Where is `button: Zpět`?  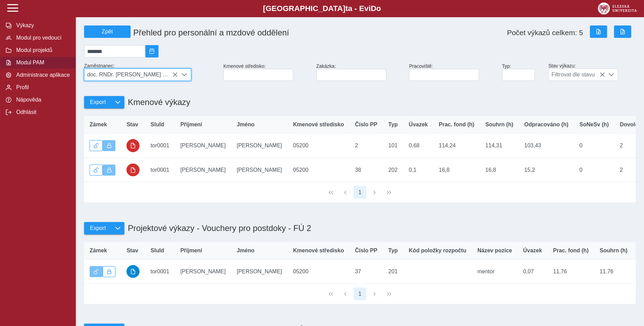
button: Zpět is located at coordinates (107, 32).